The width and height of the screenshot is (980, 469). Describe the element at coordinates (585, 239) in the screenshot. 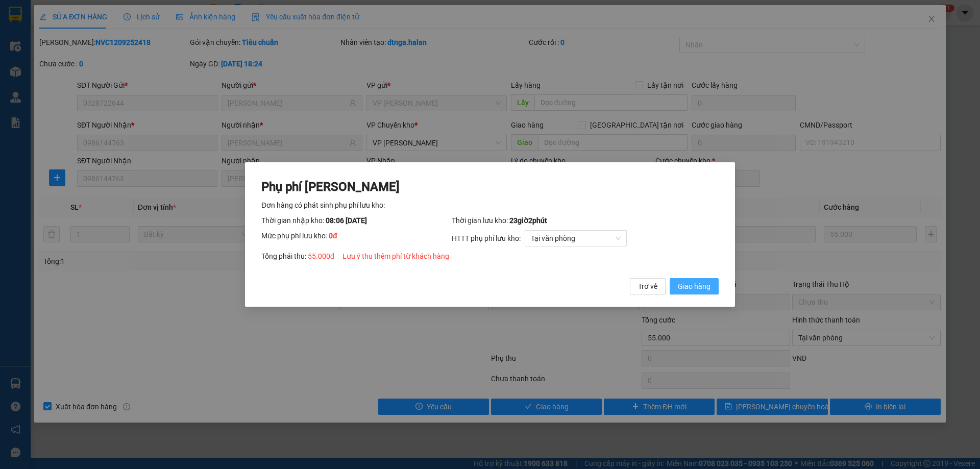

I see `div: HTTT phụ phí lưu kho:` at that location.